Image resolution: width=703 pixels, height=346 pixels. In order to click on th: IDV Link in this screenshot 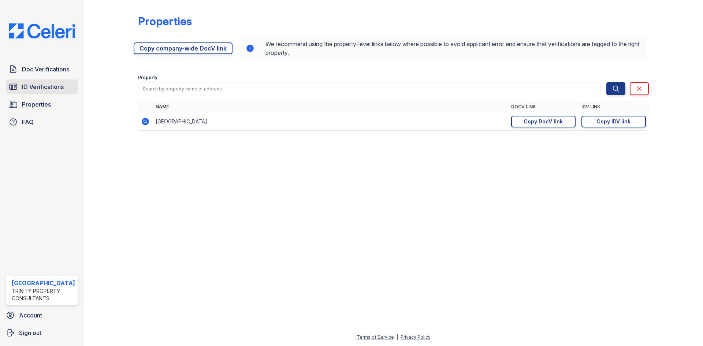, I will do `click(614, 107)`.